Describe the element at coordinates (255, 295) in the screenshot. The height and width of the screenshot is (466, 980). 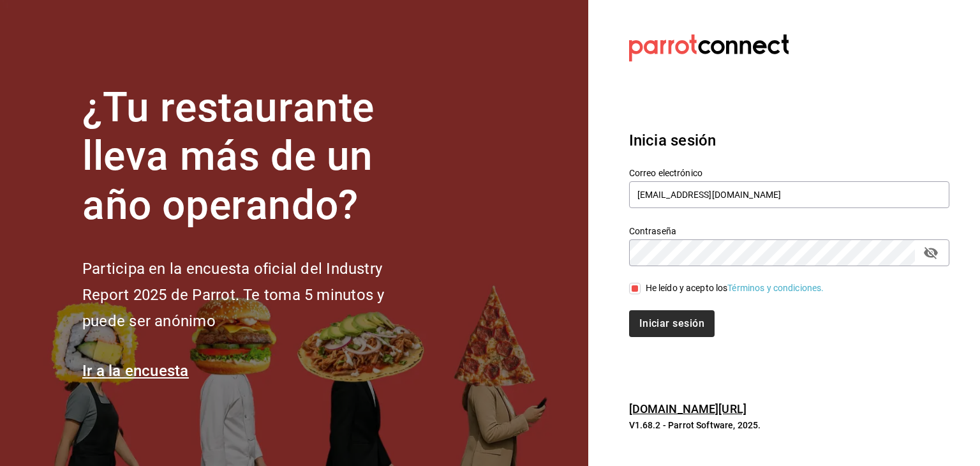
I see `h2: Participa en la encuesta oficial del Industry Report 2025 de Parrot. Te toma 5 minutos y puede se...` at that location.